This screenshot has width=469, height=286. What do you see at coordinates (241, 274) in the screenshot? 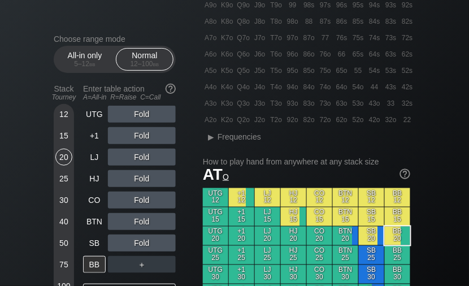
I see `div: +1 30` at bounding box center [241, 274].